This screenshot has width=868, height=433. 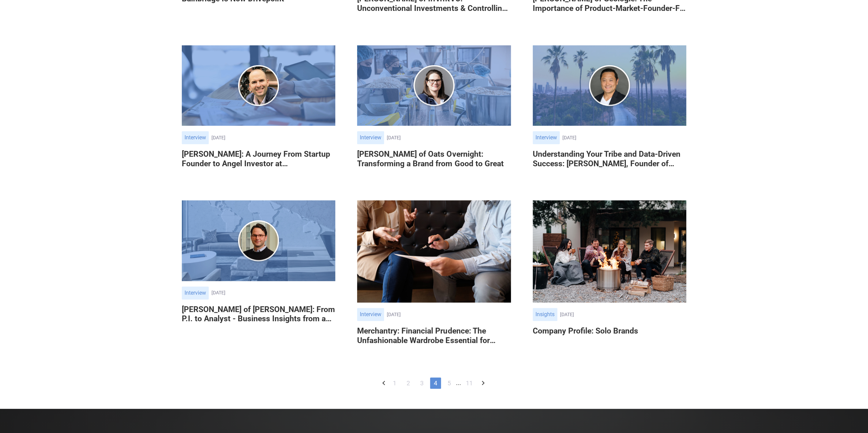 I want to click on a: 5, so click(x=449, y=383).